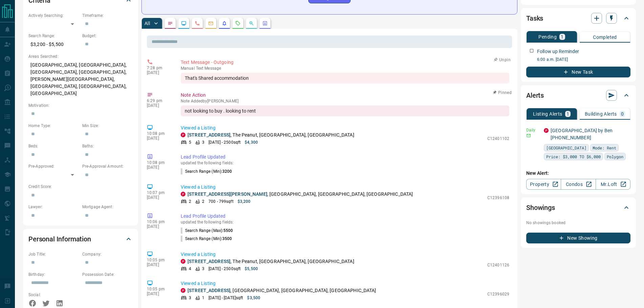 The image size is (644, 308). Describe the element at coordinates (601, 114) in the screenshot. I see `p: Building Alerts` at that location.